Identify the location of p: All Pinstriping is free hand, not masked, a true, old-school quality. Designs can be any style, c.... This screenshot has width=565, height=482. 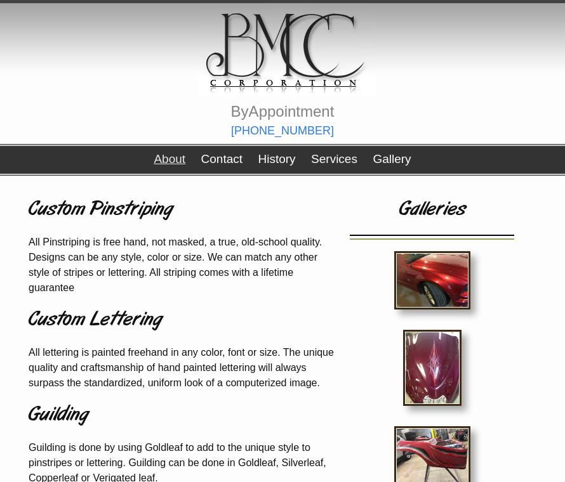
(181, 265).